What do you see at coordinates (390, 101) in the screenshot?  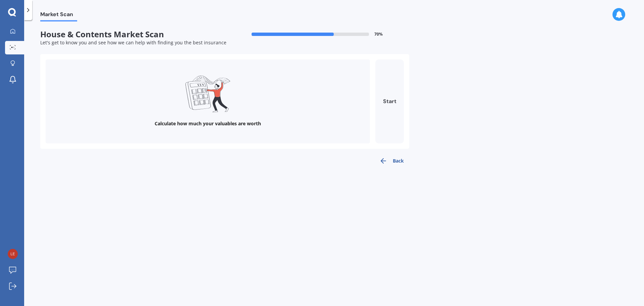 I see `button: Start` at bounding box center [390, 101].